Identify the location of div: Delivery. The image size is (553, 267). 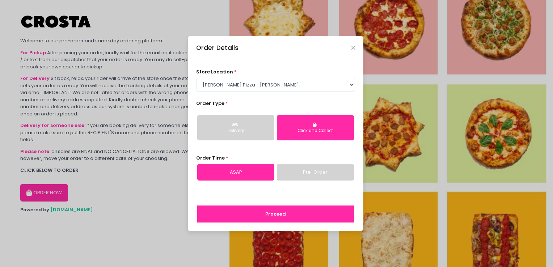
(236, 131).